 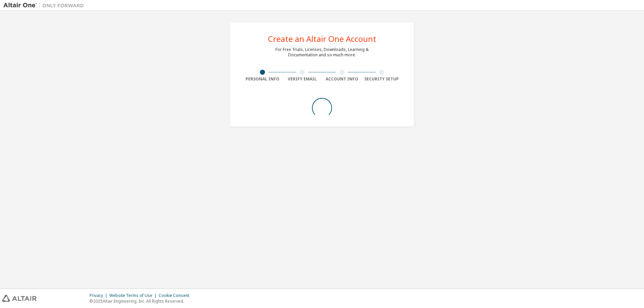 What do you see at coordinates (176, 296) in the screenshot?
I see `div: Cookie Consent` at bounding box center [176, 296].